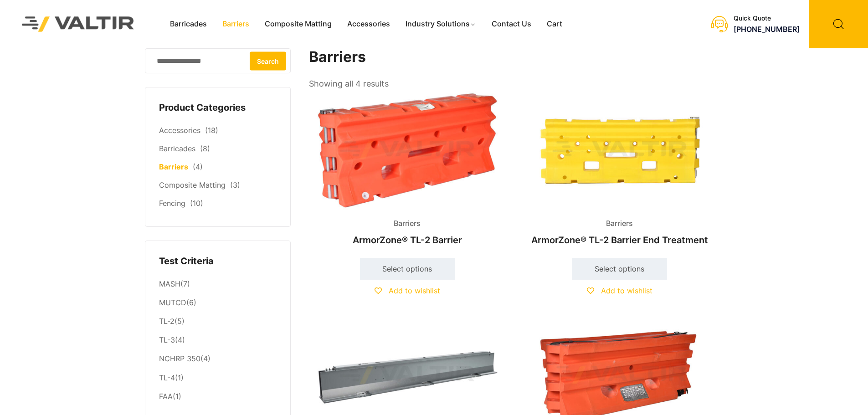 The width and height of the screenshot is (868, 415). I want to click on h4: Product Categories, so click(218, 108).